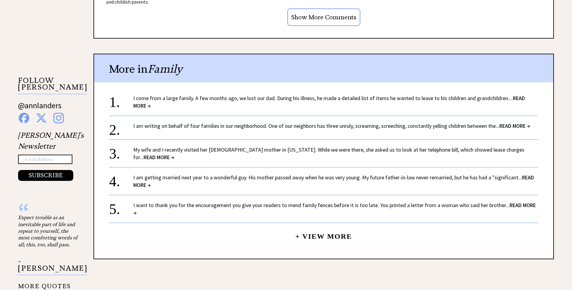  What do you see at coordinates (41, 118) in the screenshot?
I see `img: x%20blue.png` at bounding box center [41, 118].